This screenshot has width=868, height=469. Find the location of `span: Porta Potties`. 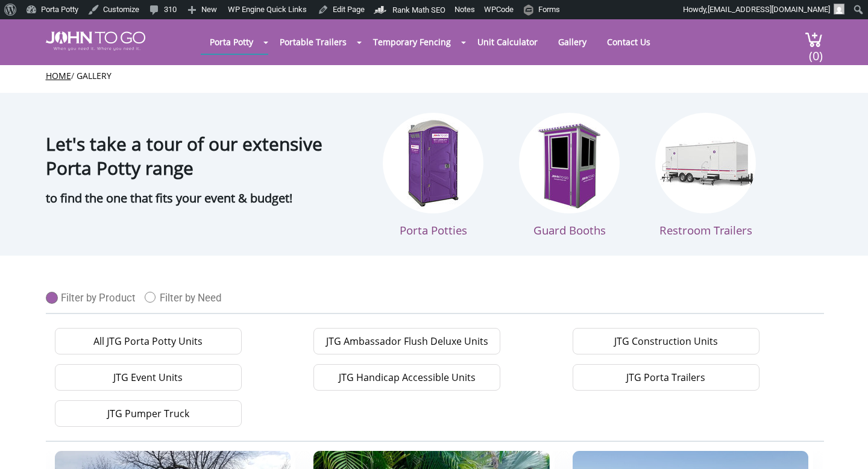

span: Porta Potties is located at coordinates (434, 229).